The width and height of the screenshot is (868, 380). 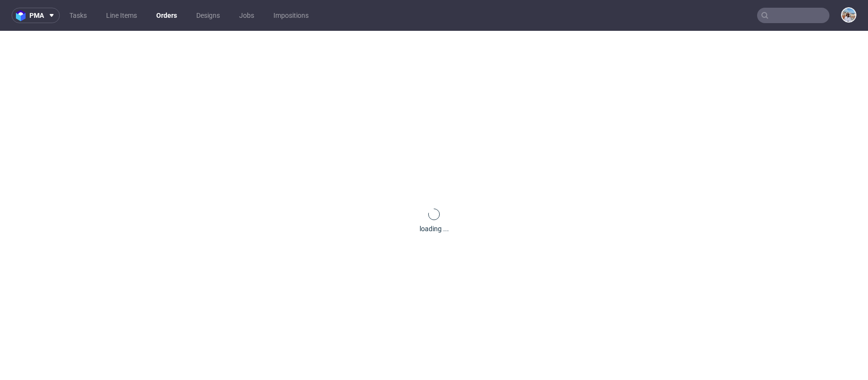 What do you see at coordinates (246, 15) in the screenshot?
I see `a: Jobs` at bounding box center [246, 15].